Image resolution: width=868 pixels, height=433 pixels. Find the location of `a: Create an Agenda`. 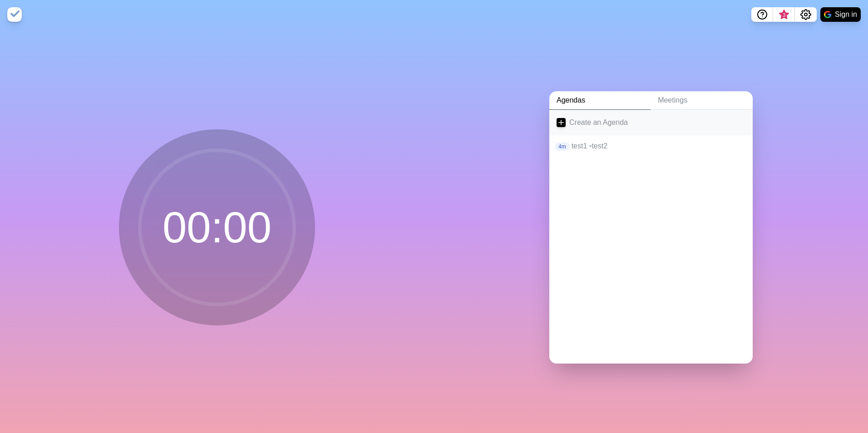

a: Create an Agenda is located at coordinates (651, 122).